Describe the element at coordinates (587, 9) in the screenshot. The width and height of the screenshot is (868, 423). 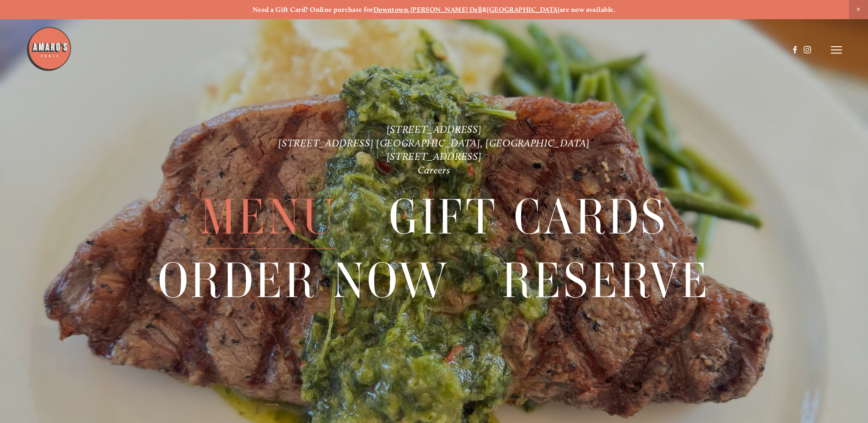
I see `strong: are now available.` at that location.